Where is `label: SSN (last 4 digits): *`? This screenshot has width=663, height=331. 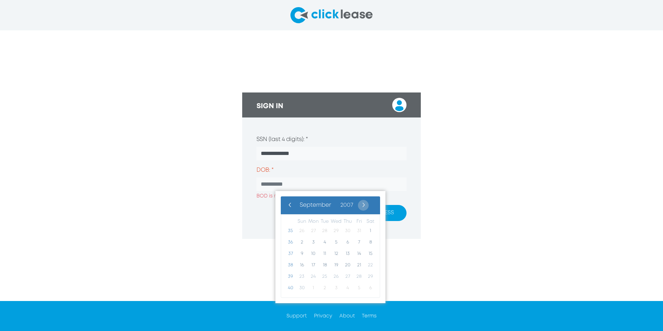
label: SSN (last 4 digits): * is located at coordinates (282, 140).